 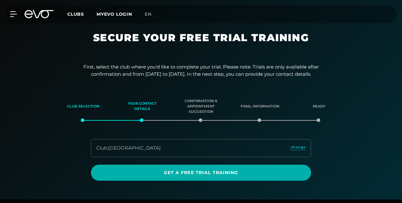 What do you see at coordinates (142, 106) in the screenshot?
I see `font: Your contact details` at bounding box center [142, 106].